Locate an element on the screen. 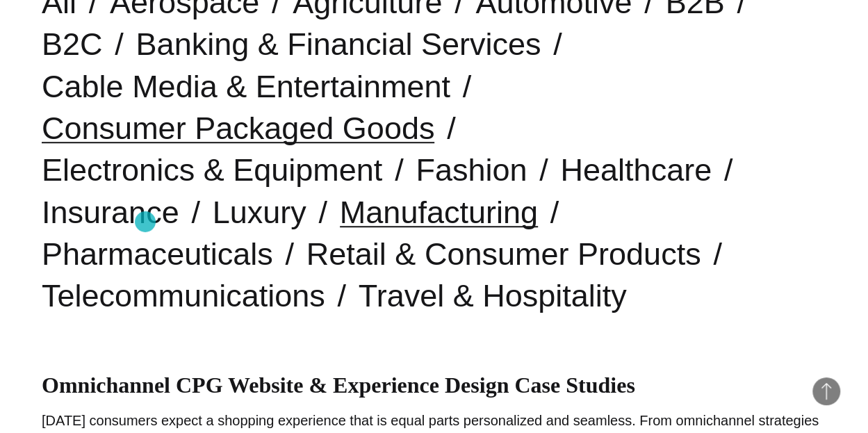 The width and height of the screenshot is (868, 433). a: Luxury is located at coordinates (259, 212).